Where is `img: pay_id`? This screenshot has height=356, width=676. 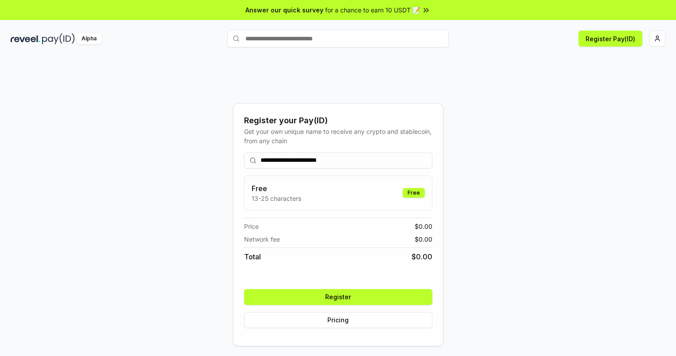
img: pay_id is located at coordinates (59, 39).